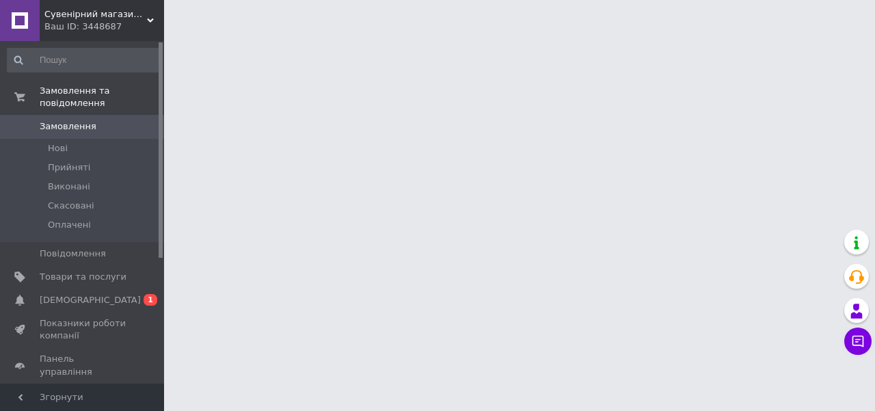 The height and width of the screenshot is (411, 875). What do you see at coordinates (69, 167) in the screenshot?
I see `span: Прийняті` at bounding box center [69, 167].